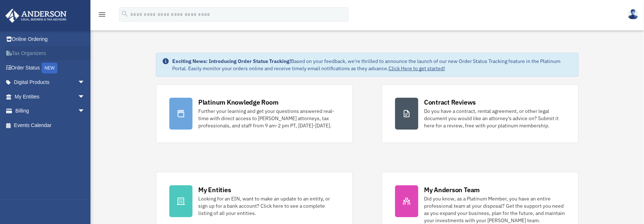  I want to click on div: My Anderson Team, so click(452, 189).